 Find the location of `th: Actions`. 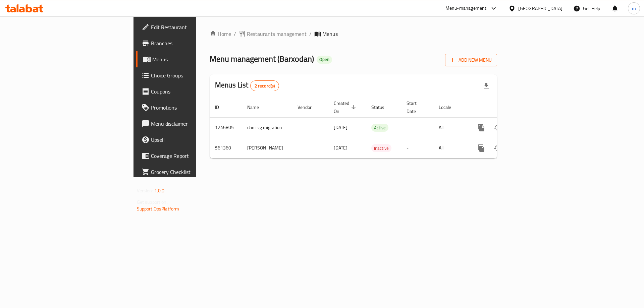

th: Actions is located at coordinates (505, 107).